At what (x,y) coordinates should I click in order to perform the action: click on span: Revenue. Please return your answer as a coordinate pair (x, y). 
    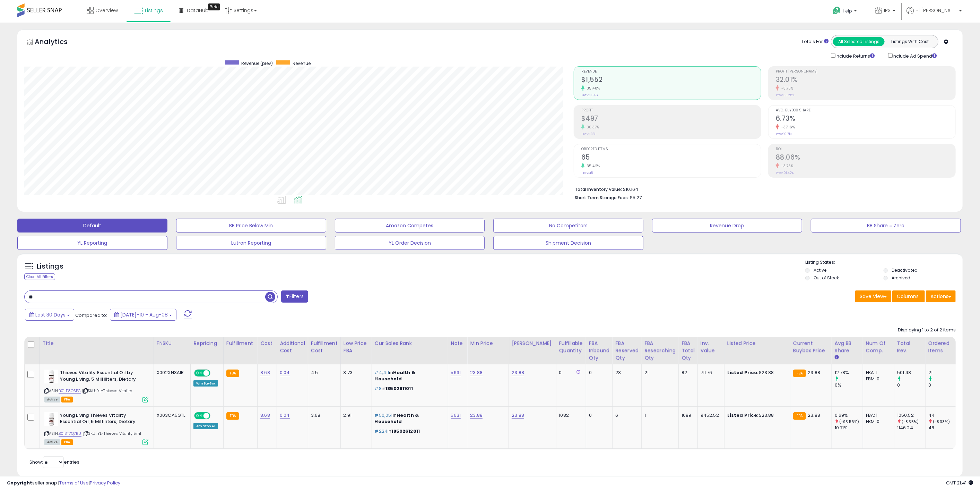
    Looking at the image, I should click on (301, 63).